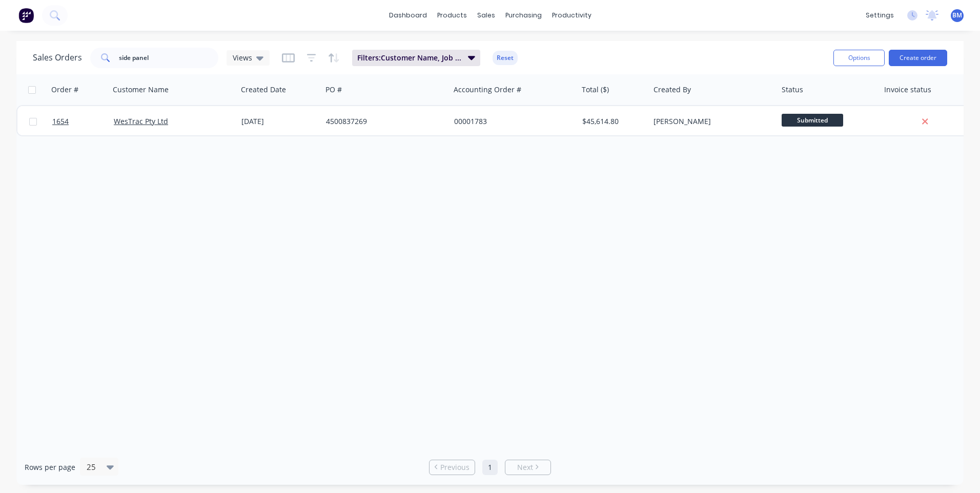 This screenshot has width=980, height=493. I want to click on div: Status, so click(793, 90).